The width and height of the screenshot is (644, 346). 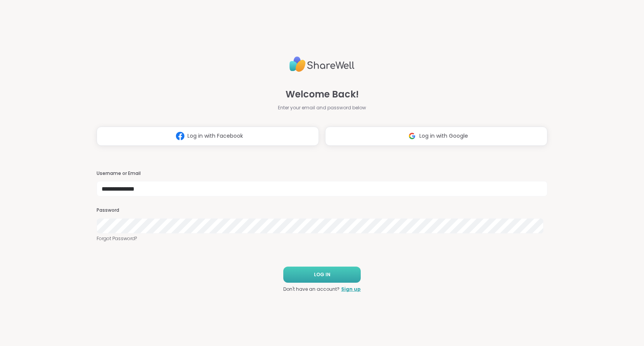 I want to click on button: LOG IN, so click(x=322, y=275).